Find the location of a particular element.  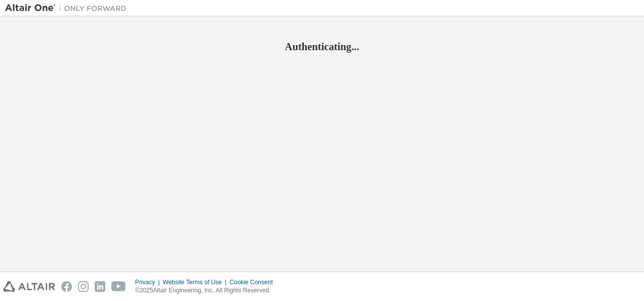

div: Website Terms of Use is located at coordinates (196, 283).